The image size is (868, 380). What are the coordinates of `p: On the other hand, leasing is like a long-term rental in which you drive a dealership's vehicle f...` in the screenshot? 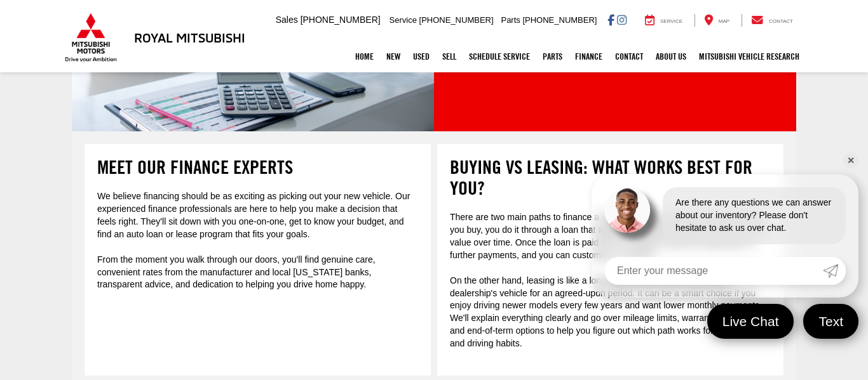 It's located at (610, 313).